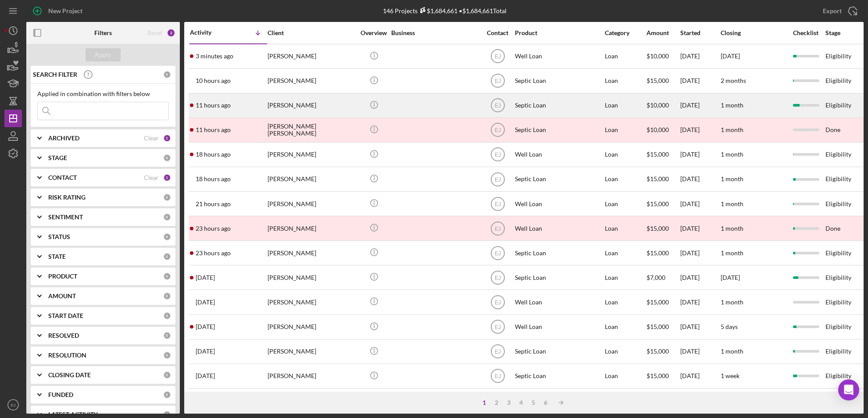 The height and width of the screenshot is (418, 868). I want to click on div: Open Intercom Messenger, so click(849, 390).